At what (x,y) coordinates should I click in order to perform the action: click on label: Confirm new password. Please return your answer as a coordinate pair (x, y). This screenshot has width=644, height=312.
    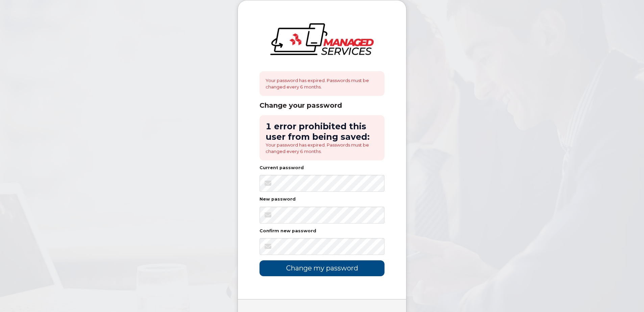
    Looking at the image, I should click on (288, 231).